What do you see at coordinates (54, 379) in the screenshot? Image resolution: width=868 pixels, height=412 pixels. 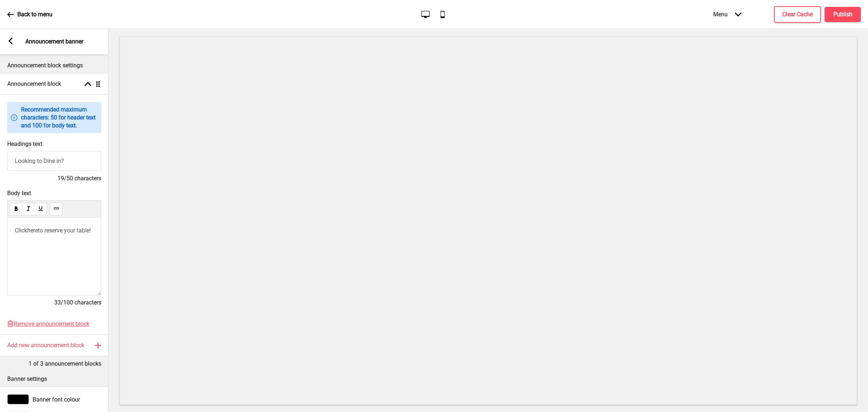 I see `p: Banner settings` at bounding box center [54, 379].